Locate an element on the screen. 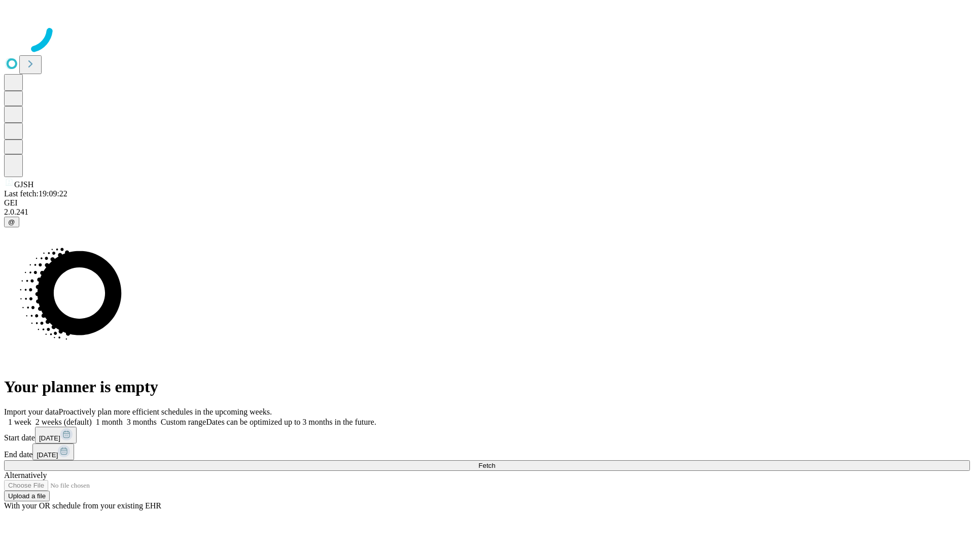 The image size is (974, 548). span: Fetch is located at coordinates (486, 465).